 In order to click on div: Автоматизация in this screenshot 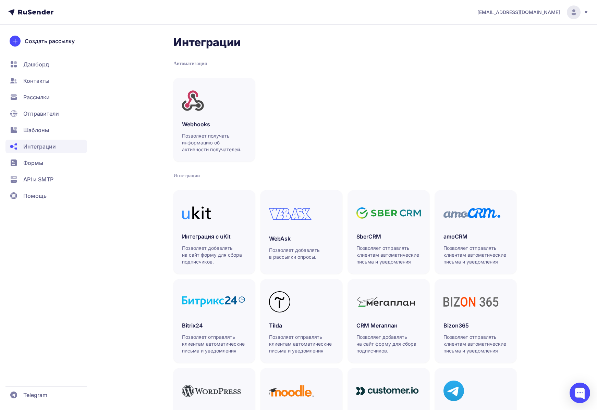, I will do `click(345, 64)`.